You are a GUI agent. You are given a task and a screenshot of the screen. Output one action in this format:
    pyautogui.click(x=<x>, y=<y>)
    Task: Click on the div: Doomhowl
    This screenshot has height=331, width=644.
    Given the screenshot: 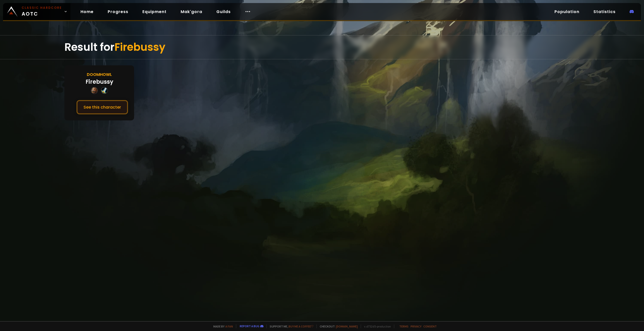 What is the action you would take?
    pyautogui.click(x=99, y=74)
    